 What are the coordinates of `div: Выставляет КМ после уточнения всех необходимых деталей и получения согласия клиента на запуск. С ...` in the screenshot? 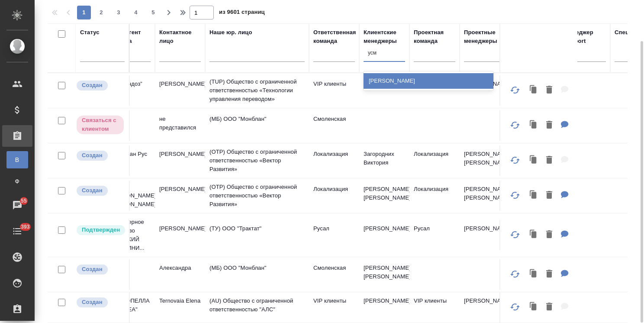 It's located at (100, 230).